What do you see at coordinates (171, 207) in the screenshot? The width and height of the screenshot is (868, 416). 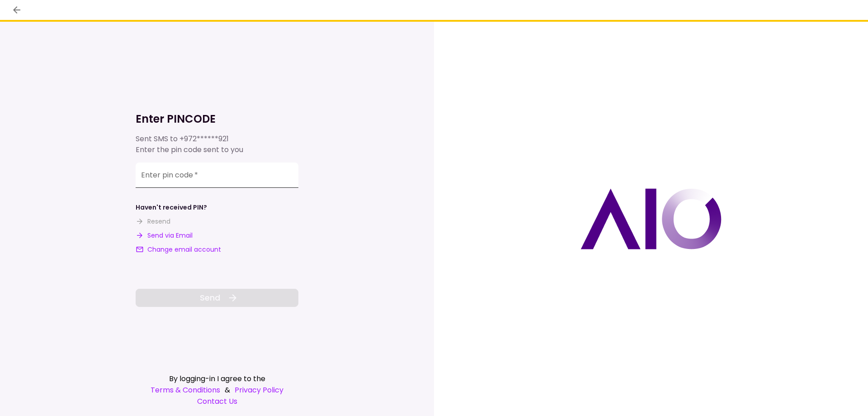 I see `div: Haven't received PIN?` at bounding box center [171, 207].